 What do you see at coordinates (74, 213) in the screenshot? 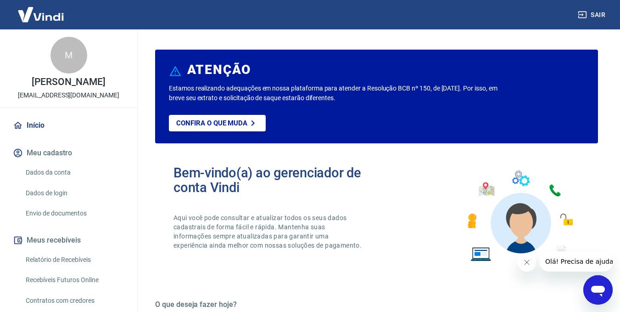
I see `a: Envio de documentos` at bounding box center [74, 213].